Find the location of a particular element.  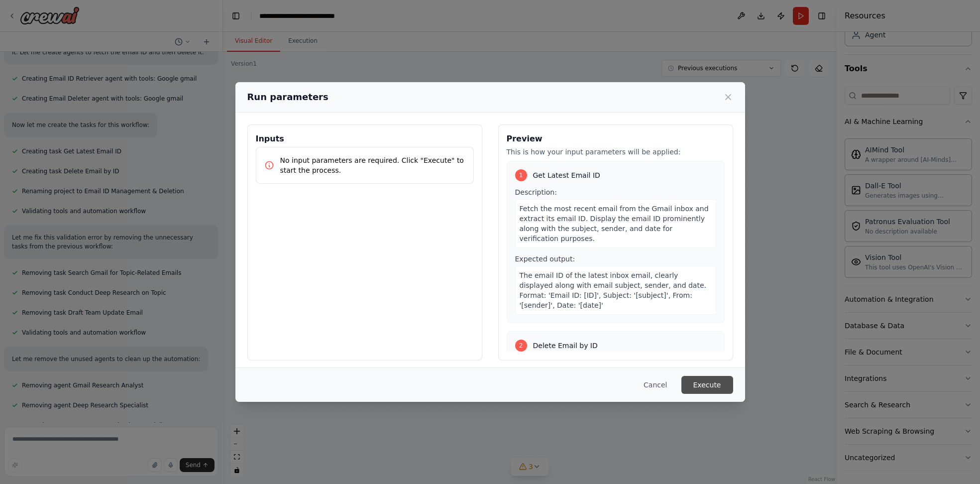

button: Execute is located at coordinates (707, 385).